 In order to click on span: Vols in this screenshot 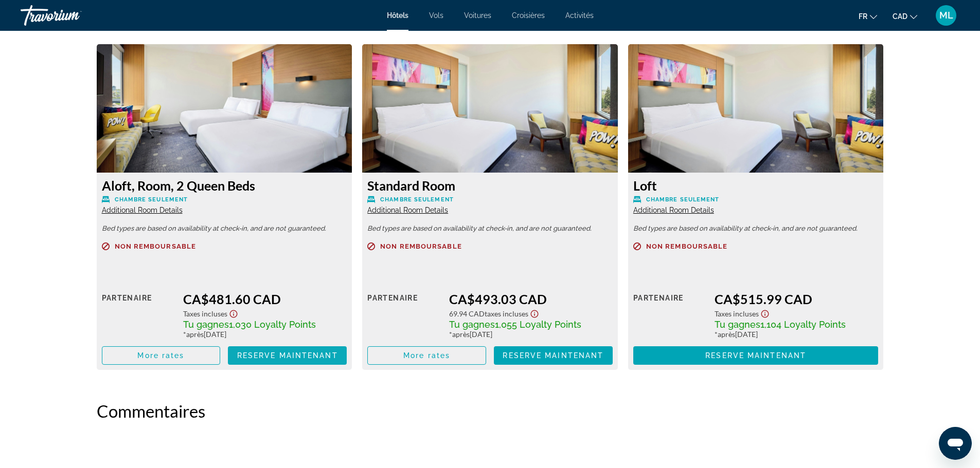, I will do `click(437, 16)`.